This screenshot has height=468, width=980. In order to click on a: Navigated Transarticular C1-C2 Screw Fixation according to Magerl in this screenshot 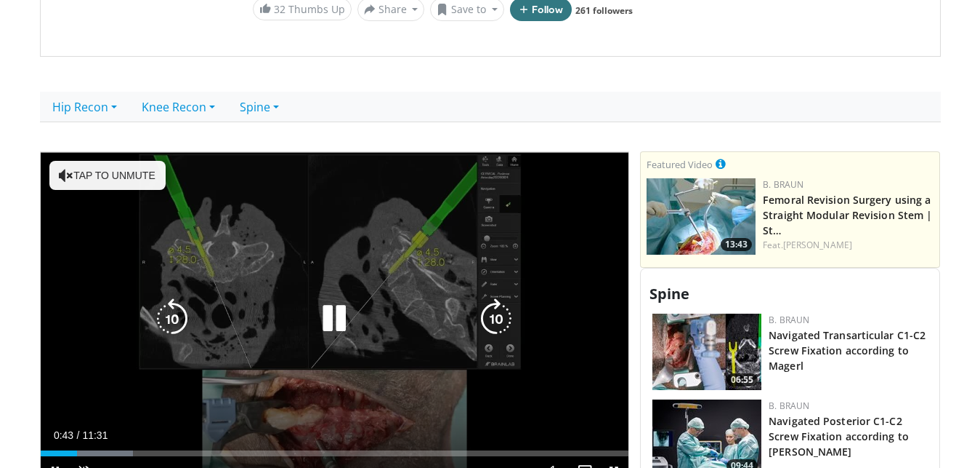, I will do `click(848, 350)`.